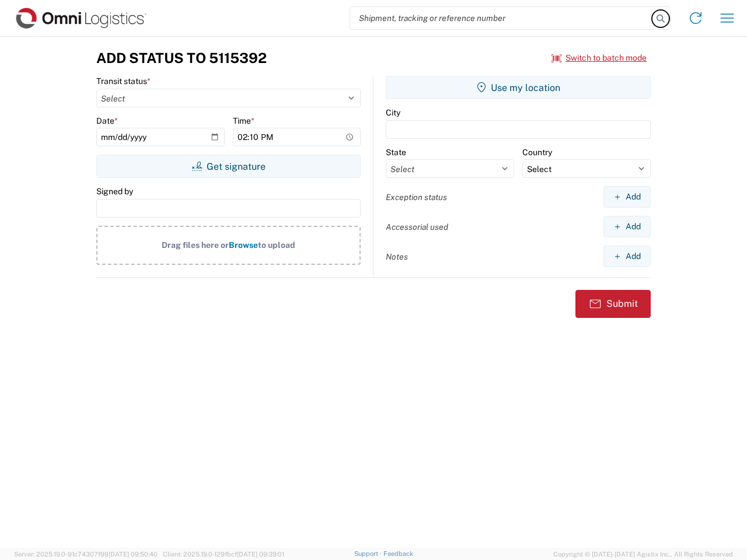  What do you see at coordinates (243, 245) in the screenshot?
I see `span: Browse` at bounding box center [243, 245].